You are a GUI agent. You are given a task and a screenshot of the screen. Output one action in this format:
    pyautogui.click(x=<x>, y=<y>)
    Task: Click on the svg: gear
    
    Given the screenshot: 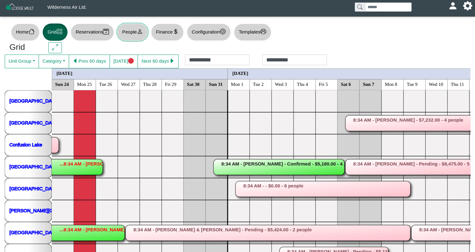 What is the action you would take?
    pyautogui.click(x=222, y=31)
    